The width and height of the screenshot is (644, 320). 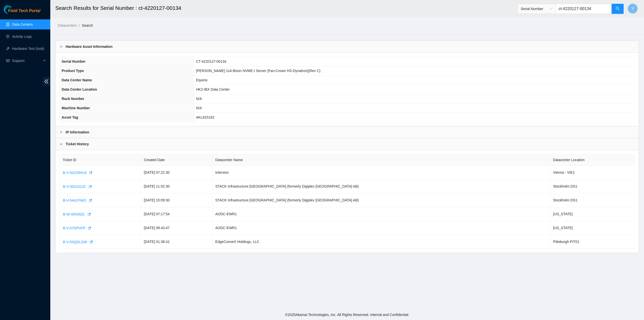 I want to click on th: Ticket ID, so click(x=101, y=160).